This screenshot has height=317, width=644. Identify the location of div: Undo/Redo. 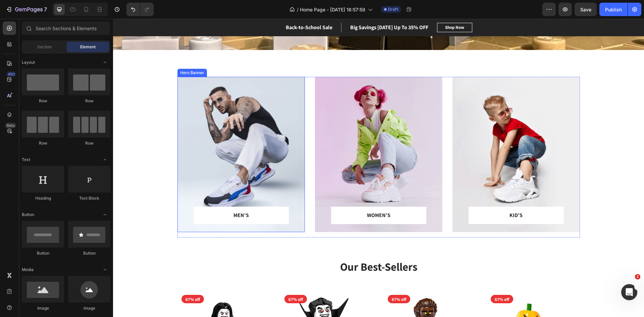
(140, 9).